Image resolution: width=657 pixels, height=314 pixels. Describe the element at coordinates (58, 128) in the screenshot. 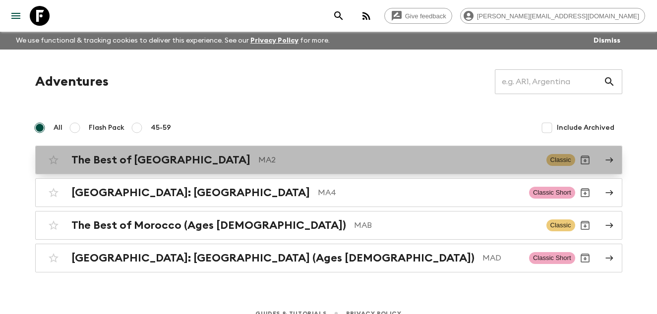

I see `span: All` at that location.